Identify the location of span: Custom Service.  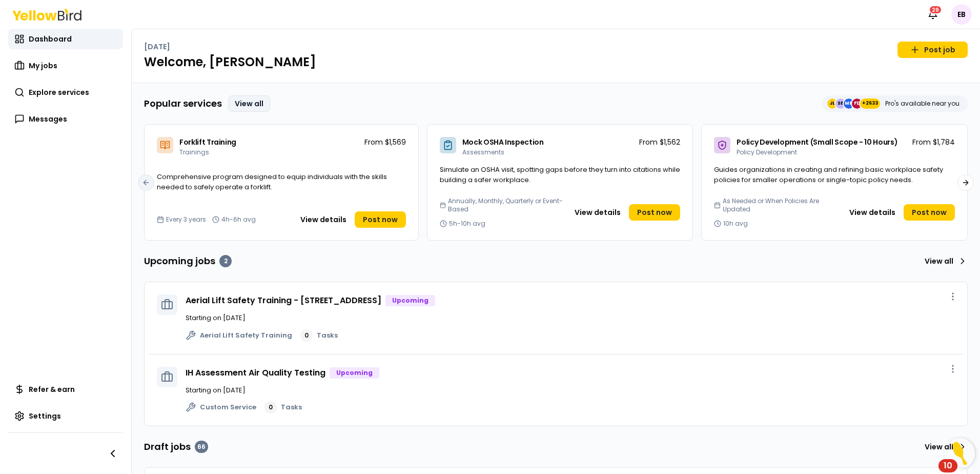
(228, 407).